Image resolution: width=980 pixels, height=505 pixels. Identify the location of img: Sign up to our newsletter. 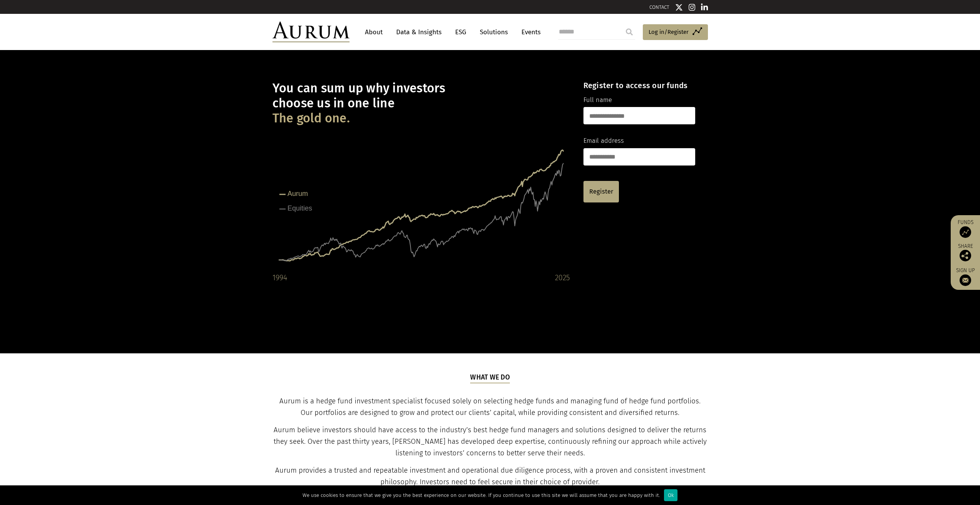
(966, 281).